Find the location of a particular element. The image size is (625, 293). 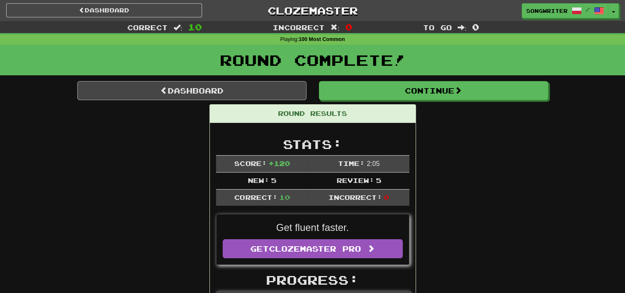

p: Get fluent faster. is located at coordinates (313, 227).